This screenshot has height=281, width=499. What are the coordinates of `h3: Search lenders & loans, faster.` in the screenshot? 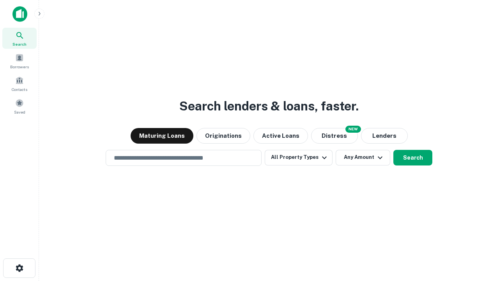 It's located at (269, 106).